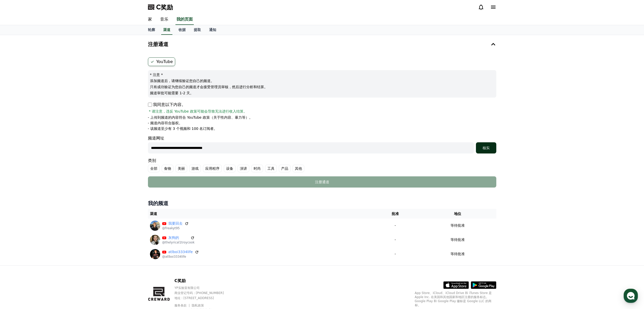 The width and height of the screenshot is (644, 309). What do you see at coordinates (172, 93) in the screenshot?
I see `font: 频道审批可能需要 1-2 天。` at bounding box center [172, 93].